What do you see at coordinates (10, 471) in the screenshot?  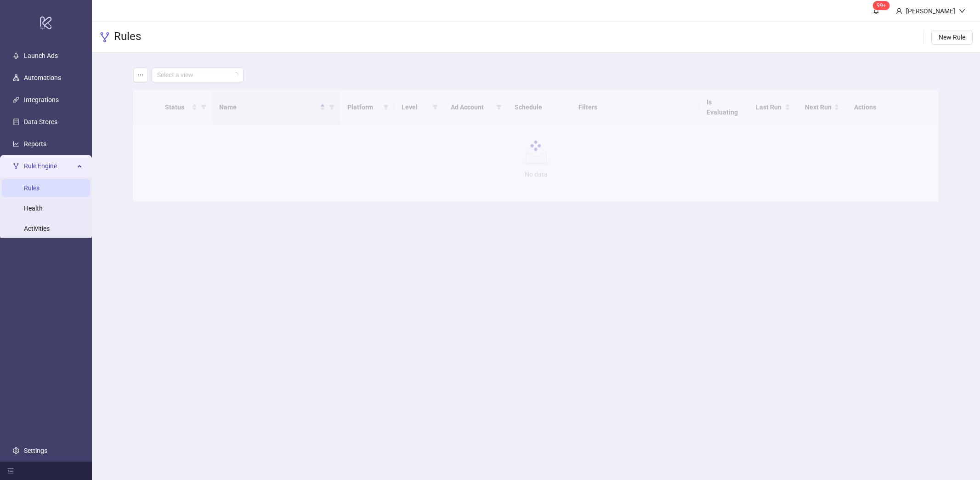 I see `span: menu-fold` at bounding box center [10, 471].